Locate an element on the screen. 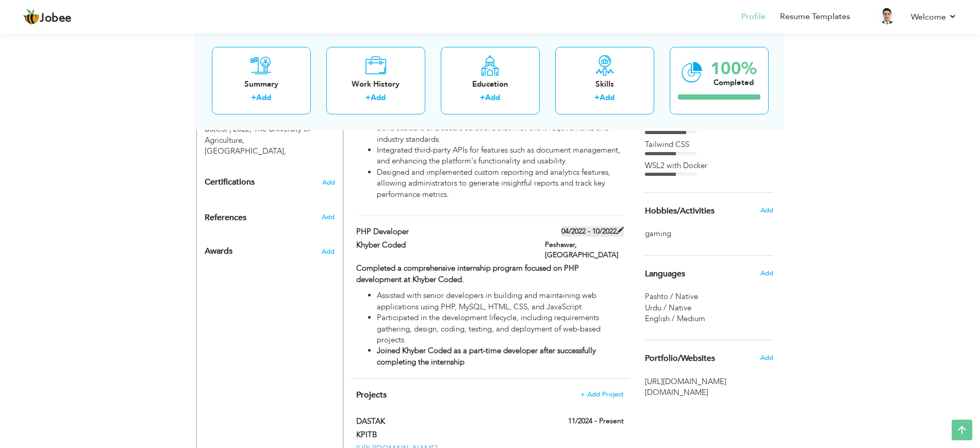 The height and width of the screenshot is (448, 980). span: English / Medium is located at coordinates (675, 318).